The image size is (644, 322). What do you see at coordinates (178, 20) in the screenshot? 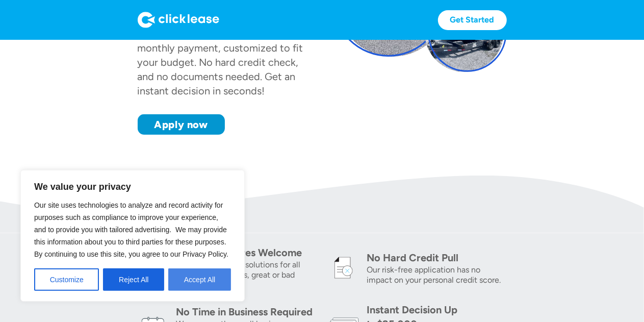
I see `img: Logo` at bounding box center [178, 20].